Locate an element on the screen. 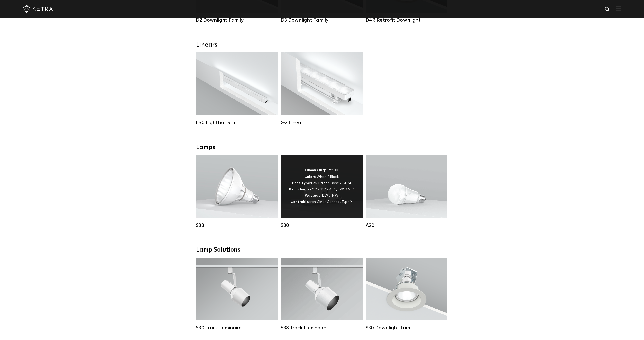  a: S38 Track Luminaire Lumen Output:1100Colors:White / BlackBeam Angles:10° / 25° / 40° / 60°Wattage... is located at coordinates (322, 295).